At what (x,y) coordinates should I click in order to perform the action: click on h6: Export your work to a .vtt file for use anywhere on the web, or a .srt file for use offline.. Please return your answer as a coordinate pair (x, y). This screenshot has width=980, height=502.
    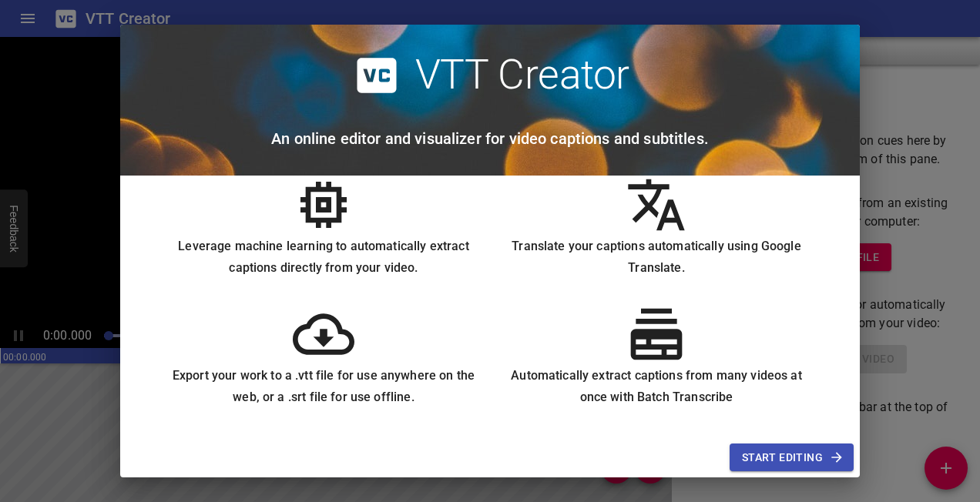
    Looking at the image, I should click on (324, 386).